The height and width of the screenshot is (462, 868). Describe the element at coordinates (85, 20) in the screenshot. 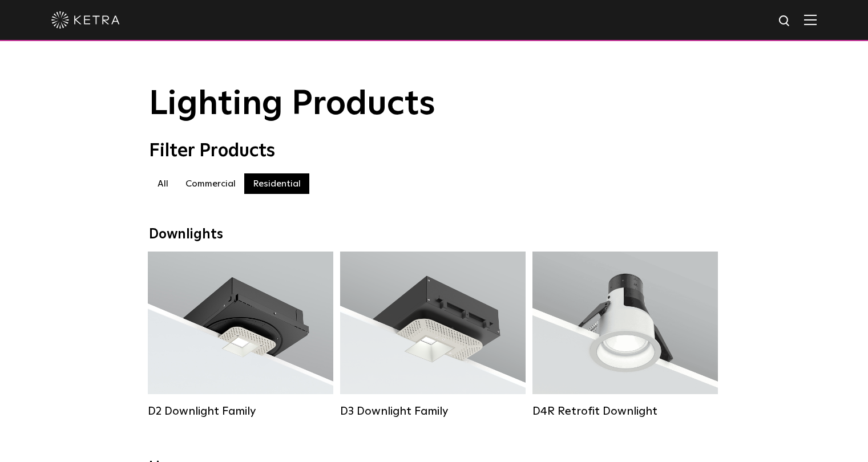

I see `img: ketra-logo-2019-white` at that location.